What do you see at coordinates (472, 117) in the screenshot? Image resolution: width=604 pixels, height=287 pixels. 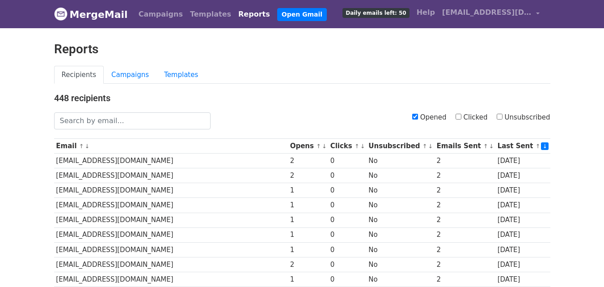 I see `label: Clicked` at bounding box center [472, 117].